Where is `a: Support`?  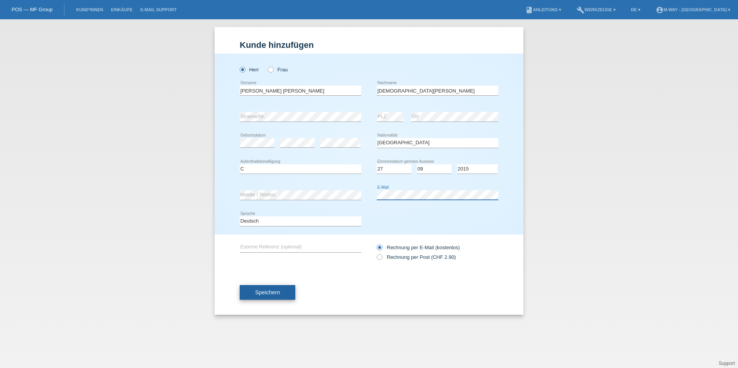
a: Support is located at coordinates (727, 363).